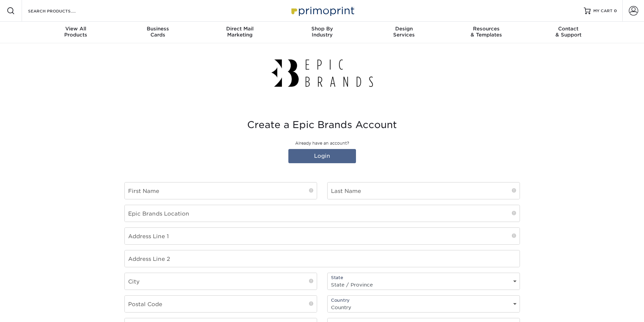  What do you see at coordinates (322, 143) in the screenshot?
I see `p: Already have an account?` at bounding box center [322, 143].